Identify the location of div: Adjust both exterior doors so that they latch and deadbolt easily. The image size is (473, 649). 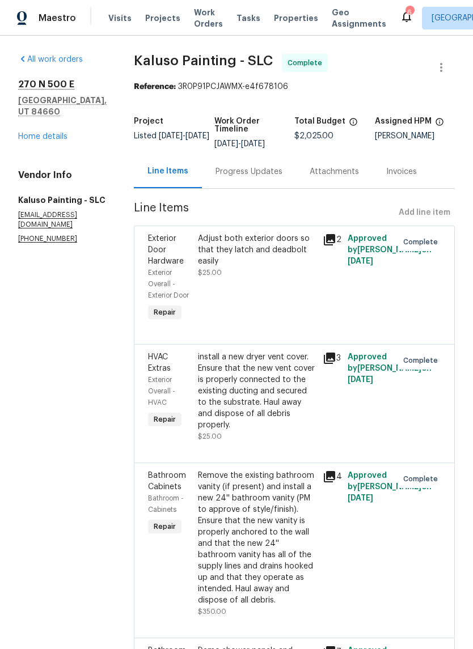
(257, 250).